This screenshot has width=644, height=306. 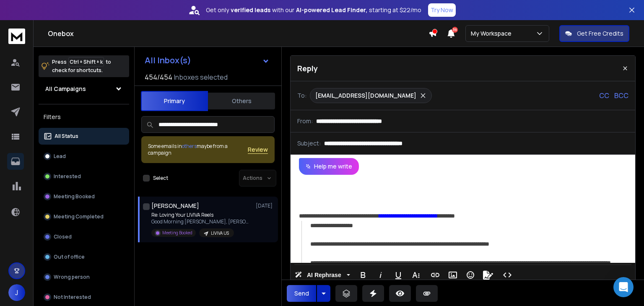 What do you see at coordinates (488, 275) in the screenshot?
I see `button: Signature` at bounding box center [488, 275].